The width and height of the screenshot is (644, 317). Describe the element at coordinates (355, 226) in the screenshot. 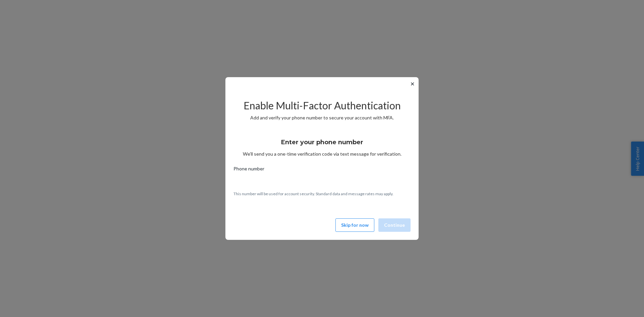

I see `button: Skip for now` at that location.